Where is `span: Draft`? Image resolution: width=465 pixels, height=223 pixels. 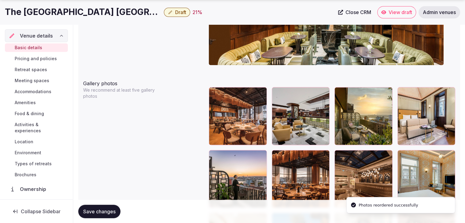
span: Draft is located at coordinates (181, 12).